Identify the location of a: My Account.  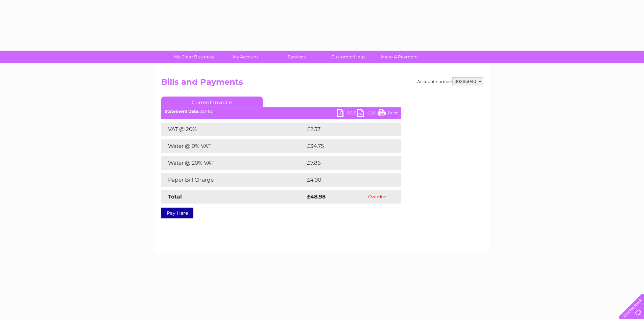
(245, 57).